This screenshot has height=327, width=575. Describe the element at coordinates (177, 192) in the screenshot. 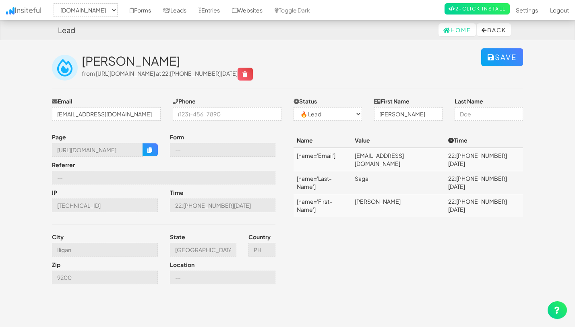

I see `label: Time` at that location.